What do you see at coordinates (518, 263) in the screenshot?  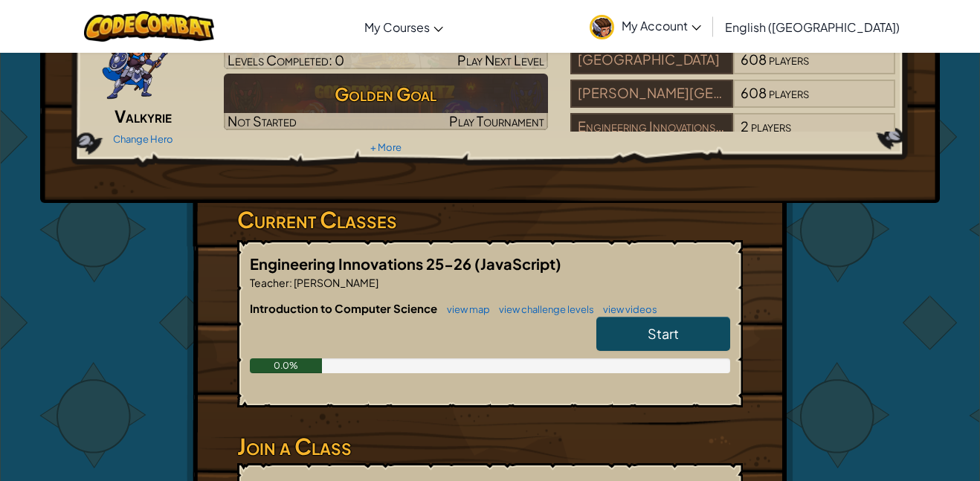 I see `span: (JavaScript)` at bounding box center [518, 263].